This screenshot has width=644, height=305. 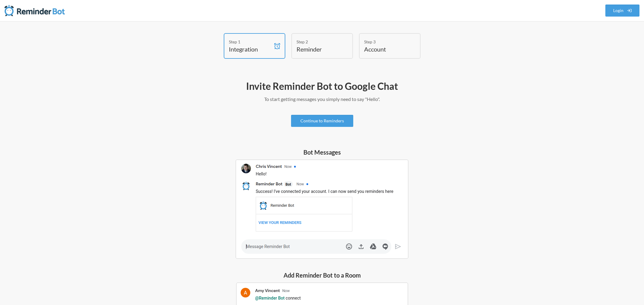 What do you see at coordinates (322, 152) in the screenshot?
I see `h5: Bot Messages` at bounding box center [322, 152].